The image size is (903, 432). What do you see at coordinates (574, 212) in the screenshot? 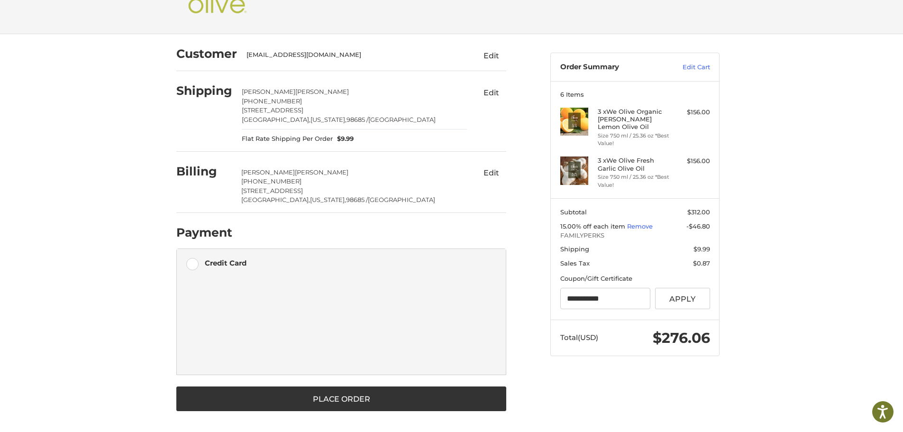
I see `span: Subtotal` at bounding box center [574, 212].